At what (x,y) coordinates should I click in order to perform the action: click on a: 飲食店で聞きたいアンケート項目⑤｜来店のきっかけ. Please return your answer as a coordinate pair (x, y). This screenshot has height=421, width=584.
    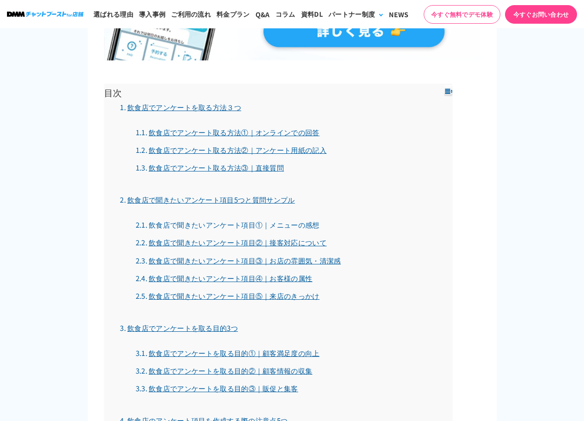
    Looking at the image, I should click on (228, 295).